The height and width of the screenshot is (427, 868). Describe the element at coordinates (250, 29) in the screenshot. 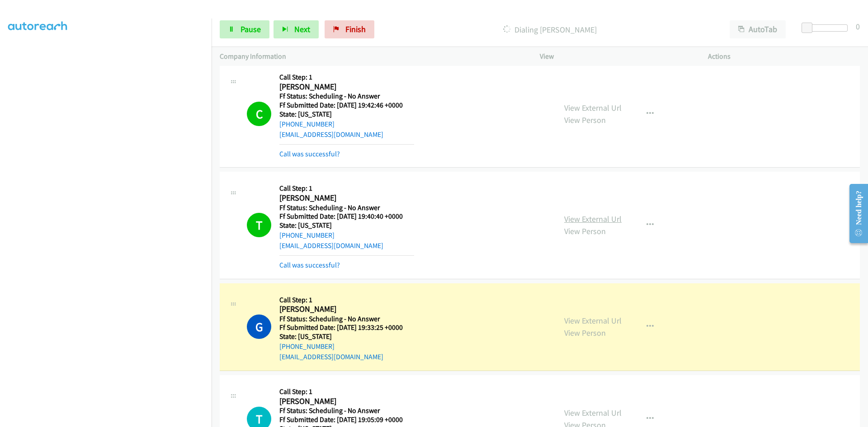

I see `span: Pause` at that location.